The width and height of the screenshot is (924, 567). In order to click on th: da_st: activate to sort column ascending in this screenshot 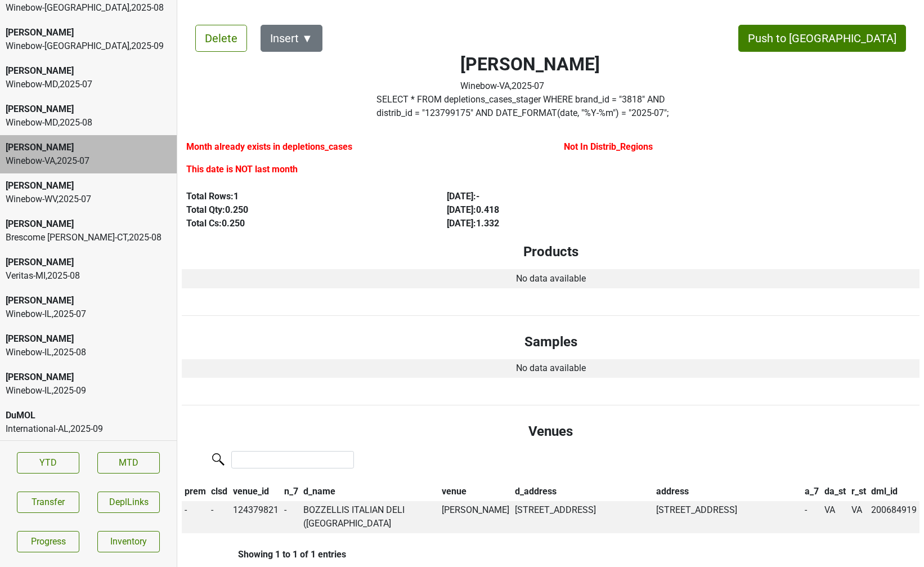, I will do `click(835, 491)`.